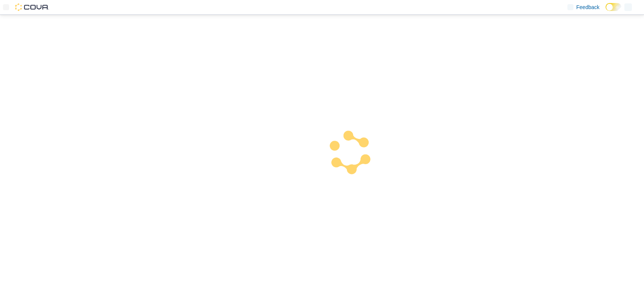 Image resolution: width=644 pixels, height=292 pixels. I want to click on img: Cova, so click(32, 7).